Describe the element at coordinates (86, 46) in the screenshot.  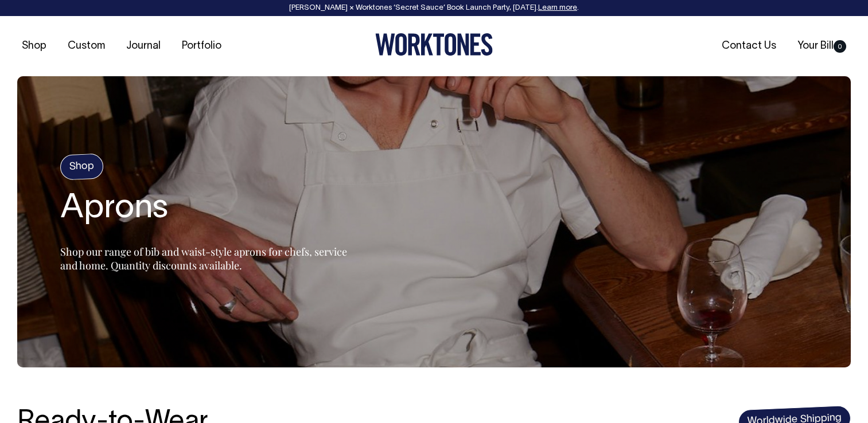
I see `a: Custom` at that location.